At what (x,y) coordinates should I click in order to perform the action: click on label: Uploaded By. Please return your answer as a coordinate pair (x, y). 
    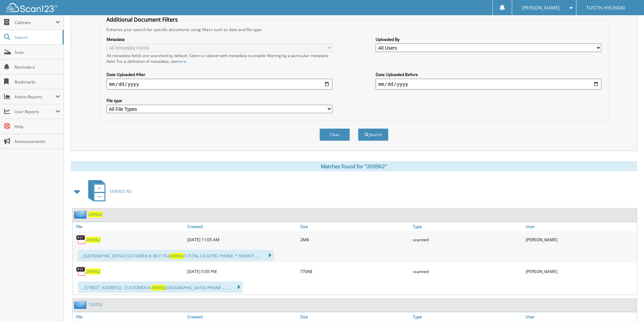
    Looking at the image, I should click on (489, 39).